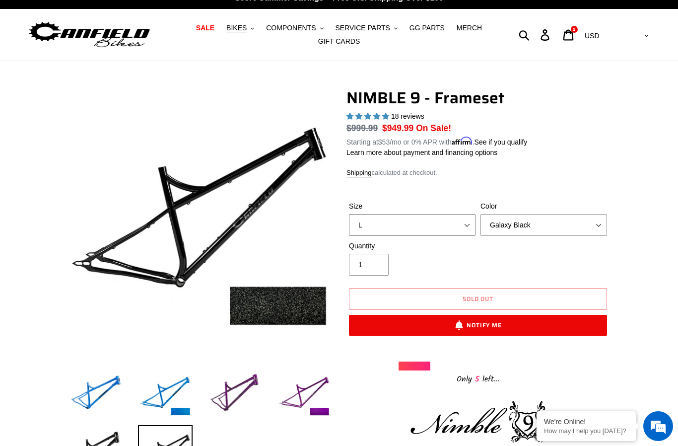 Image resolution: width=678 pixels, height=446 pixels. Describe the element at coordinates (291, 28) in the screenshot. I see `span: COMPONENTS` at that location.